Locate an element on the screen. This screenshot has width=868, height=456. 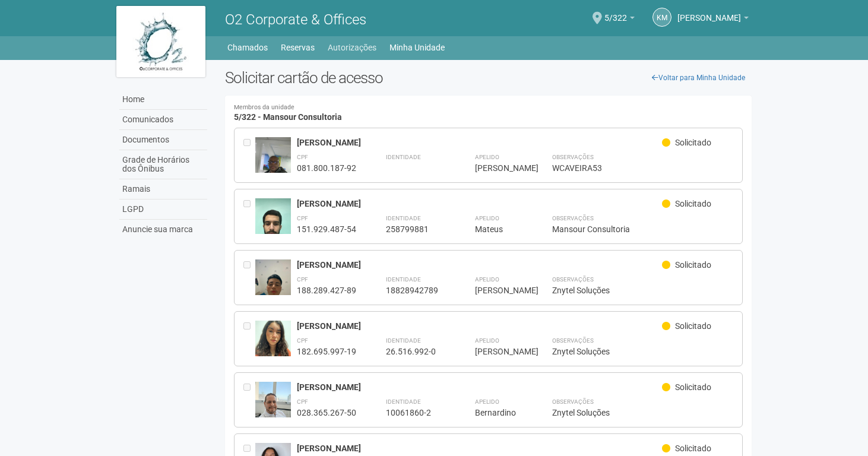
a: Documentos is located at coordinates (164, 140).